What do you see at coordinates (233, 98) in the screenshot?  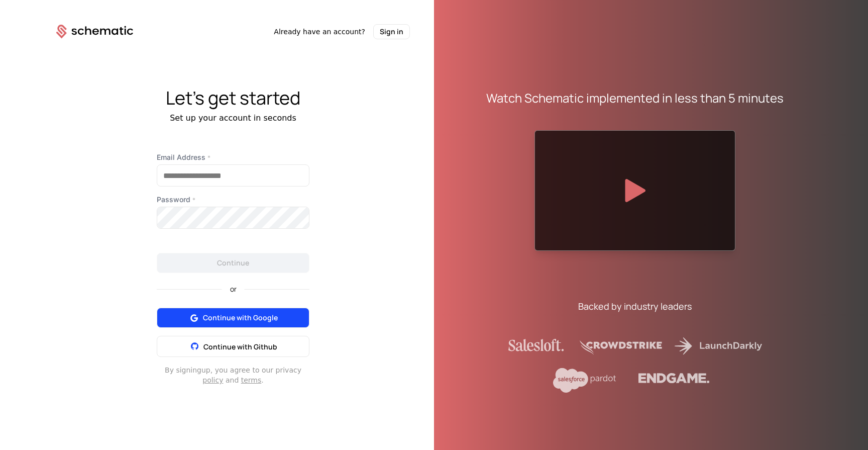 I see `div: Let's get started` at bounding box center [233, 98].